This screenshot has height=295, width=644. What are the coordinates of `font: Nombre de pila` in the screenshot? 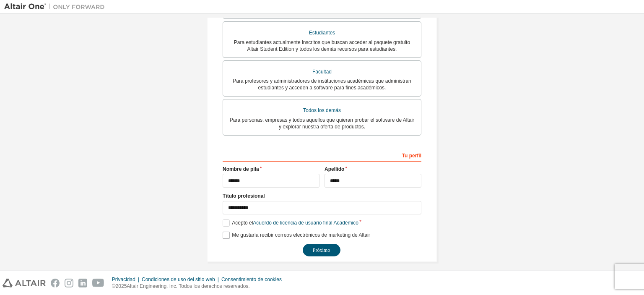 It's located at (241, 169).